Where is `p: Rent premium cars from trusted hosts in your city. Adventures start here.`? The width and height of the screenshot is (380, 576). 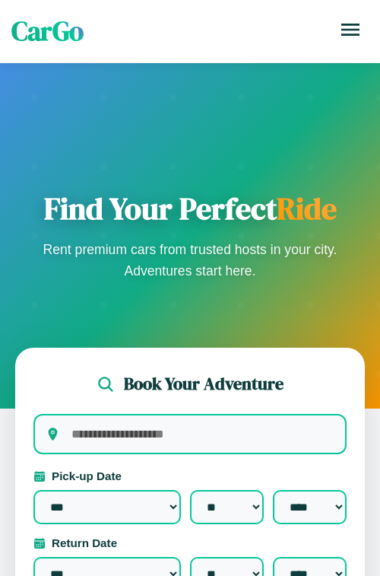
p: Rent premium cars from trusted hosts in your city. Adventures start here. is located at coordinates (190, 260).